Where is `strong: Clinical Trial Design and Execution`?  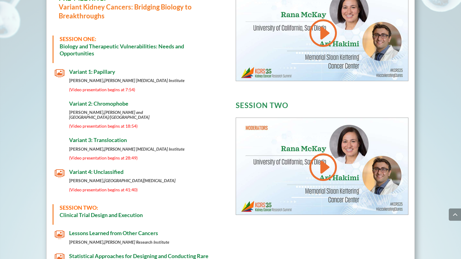 strong: Clinical Trial Design and Execution is located at coordinates (101, 215).